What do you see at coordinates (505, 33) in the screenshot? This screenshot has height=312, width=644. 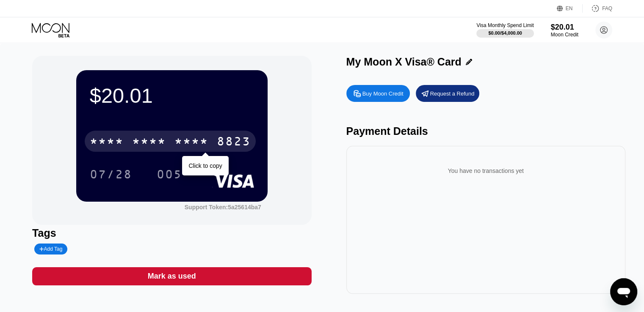 I see `div: $0.00 / $4,000.00` at bounding box center [505, 33].